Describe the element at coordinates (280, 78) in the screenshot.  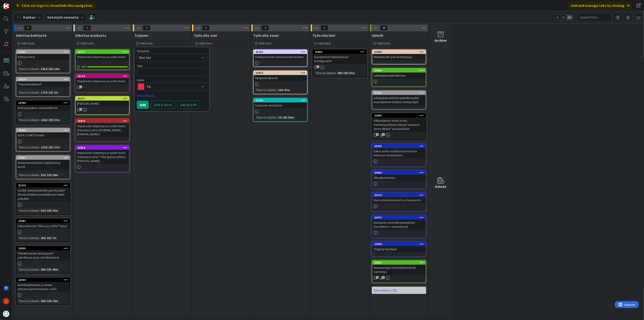
I see `div: Tampuuriraportit` at that location.